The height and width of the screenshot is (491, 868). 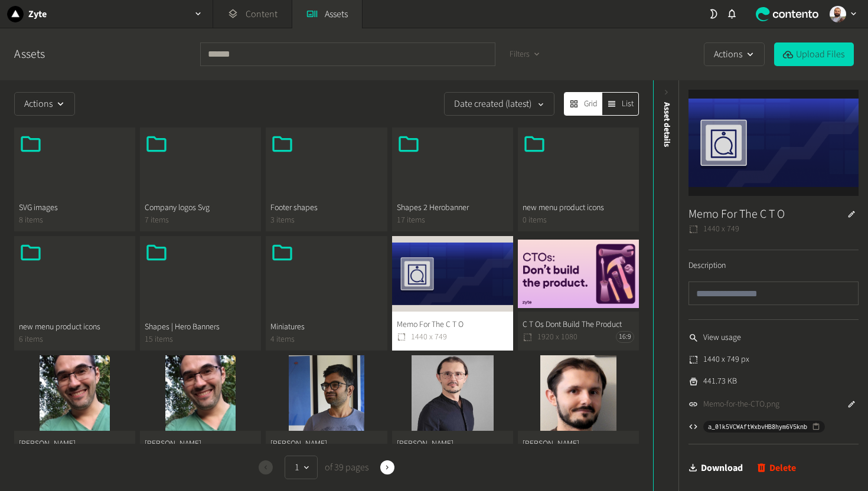 I want to click on span: 8 items, so click(x=74, y=220).